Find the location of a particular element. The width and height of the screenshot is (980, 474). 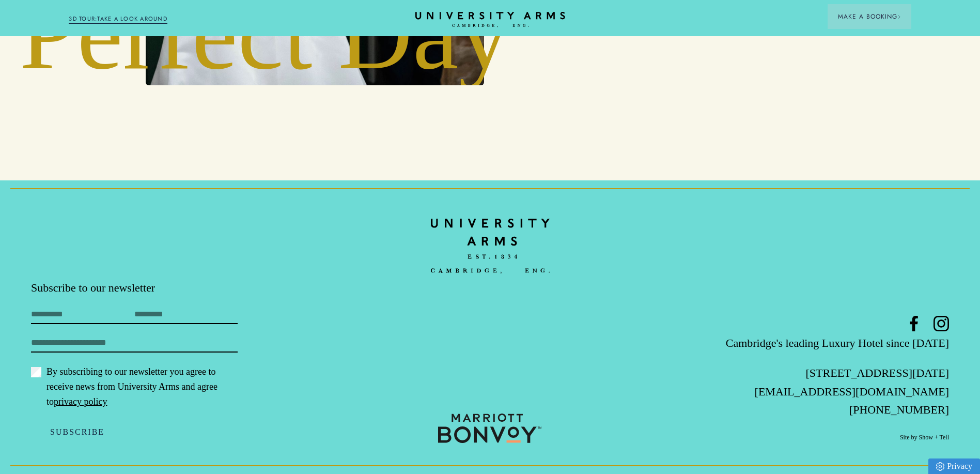

label: By subscribing to our newsletter you agree to receive news from University Arms and agree to is located at coordinates (134, 386).